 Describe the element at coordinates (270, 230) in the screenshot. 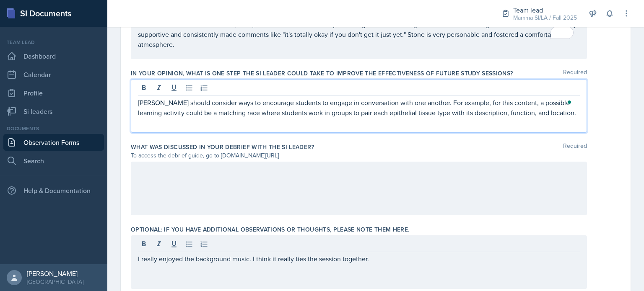

I see `label: Optional: If you have additional observations or thoughts, please note them here.` at that location.